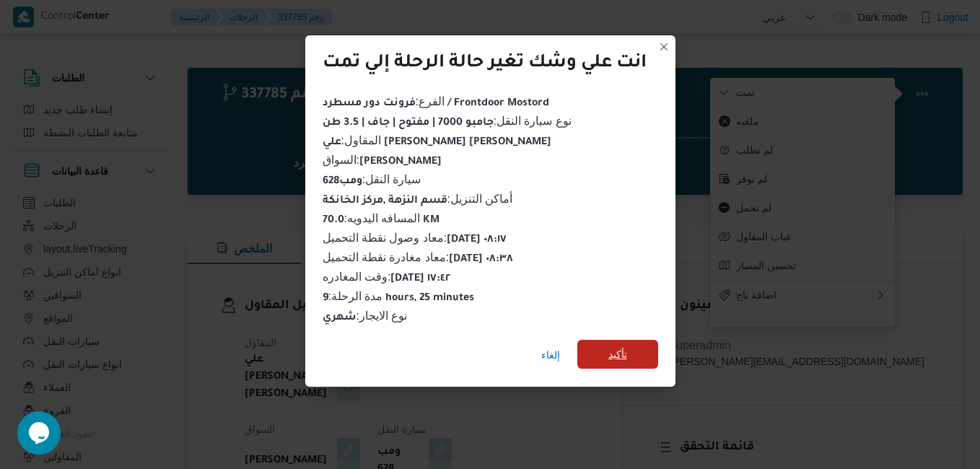 The height and width of the screenshot is (469, 980). I want to click on span: إلغاء, so click(551, 355).